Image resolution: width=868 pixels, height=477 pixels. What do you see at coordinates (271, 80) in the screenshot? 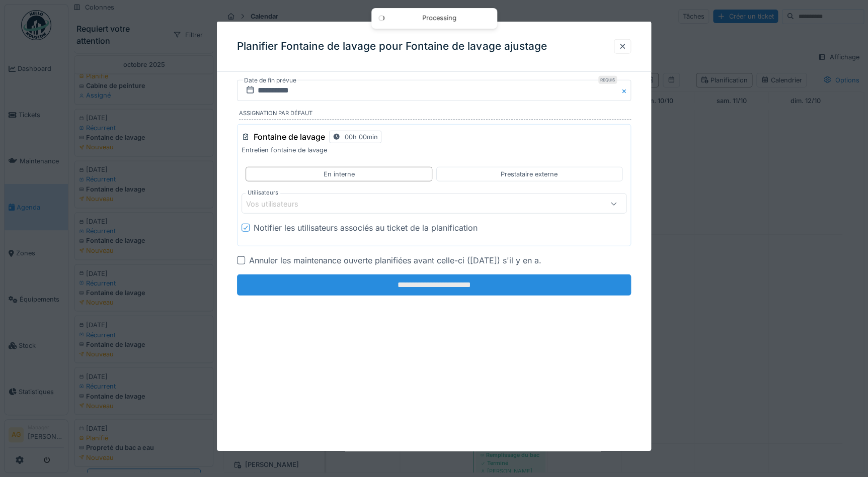
I see `label: Date de fin prévue` at bounding box center [271, 80].